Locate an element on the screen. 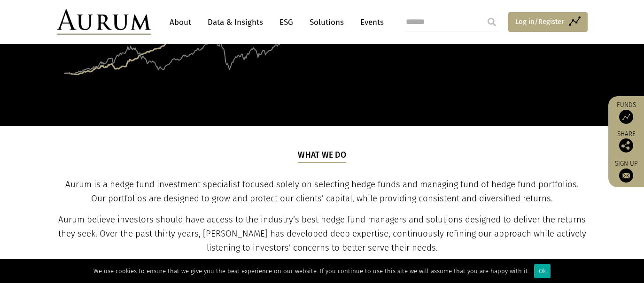 This screenshot has width=644, height=283. img: Aurum is located at coordinates (104, 22).